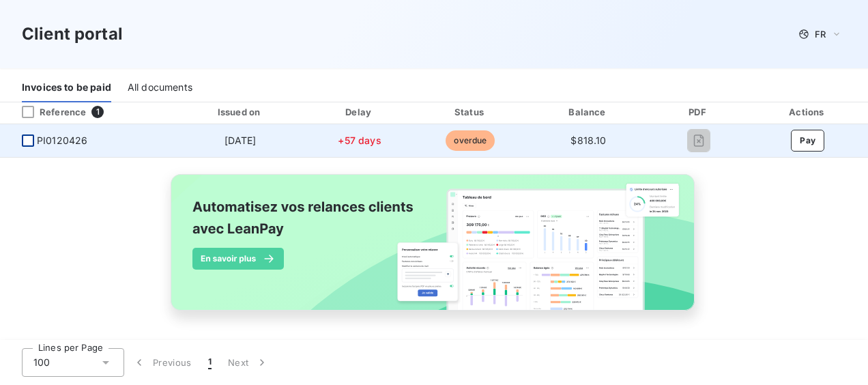 Image resolution: width=868 pixels, height=385 pixels. What do you see at coordinates (162, 362) in the screenshot?
I see `button: Previous` at bounding box center [162, 362].